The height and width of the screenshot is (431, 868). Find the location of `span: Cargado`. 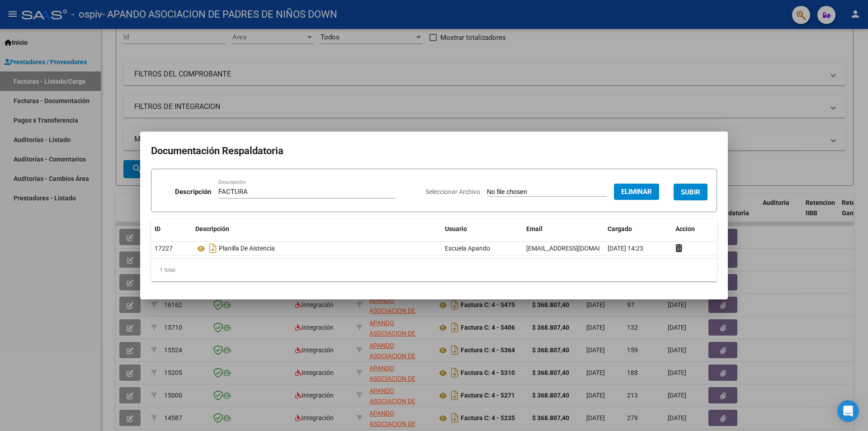

span: Cargado is located at coordinates (619, 229).